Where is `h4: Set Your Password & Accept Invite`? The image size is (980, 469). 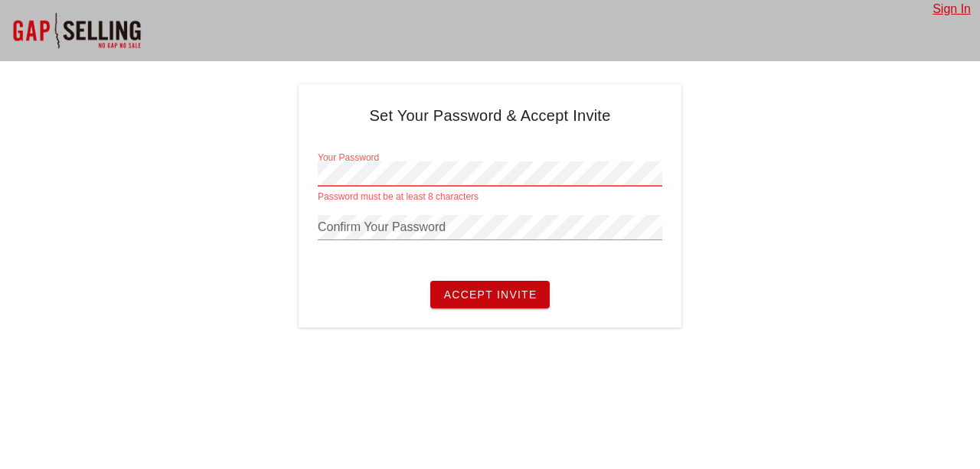
h4: Set Your Password & Accept Invite is located at coordinates (490, 115).